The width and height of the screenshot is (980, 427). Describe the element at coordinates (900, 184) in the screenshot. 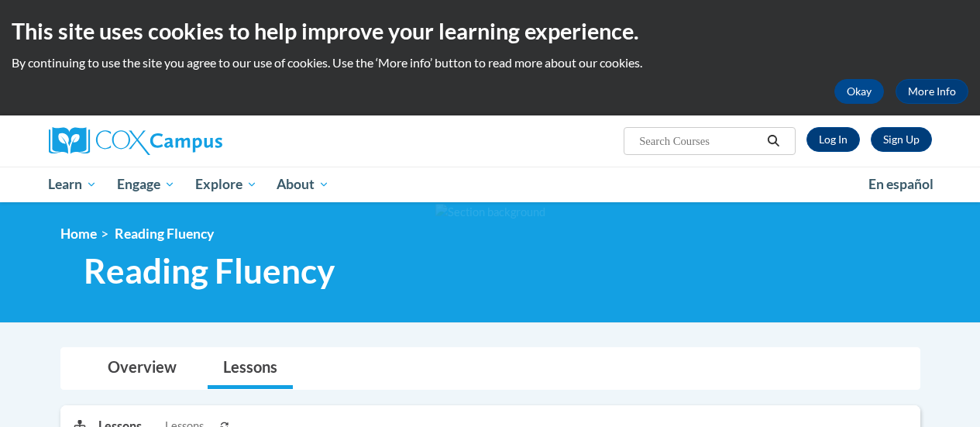

I see `a: En español` at that location.